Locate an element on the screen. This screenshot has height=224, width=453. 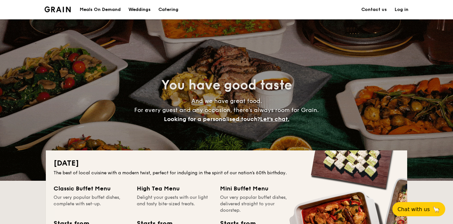
div: Our very popular buffet dishes, complete with set-up. is located at coordinates (91, 204).